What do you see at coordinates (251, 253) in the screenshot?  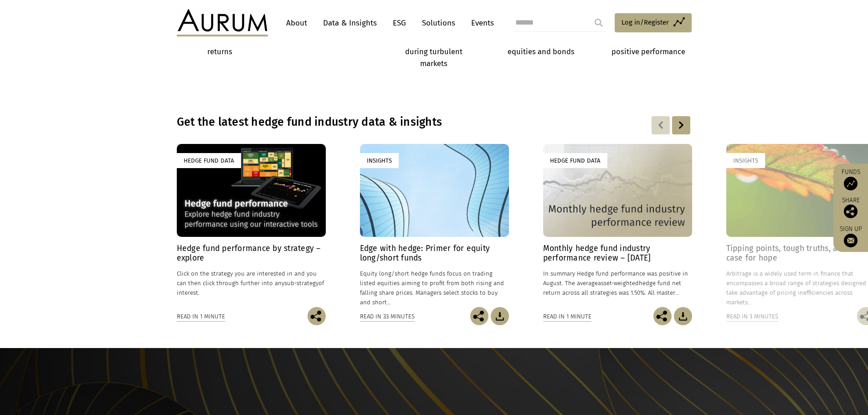 I see `h4: Hedge fund performance by strategy – explore` at bounding box center [251, 253].